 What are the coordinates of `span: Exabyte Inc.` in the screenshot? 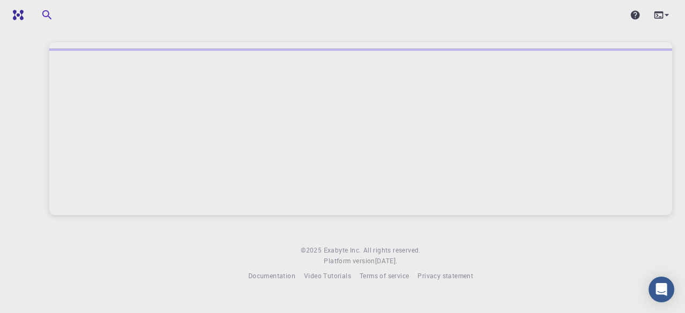 It's located at (342, 250).